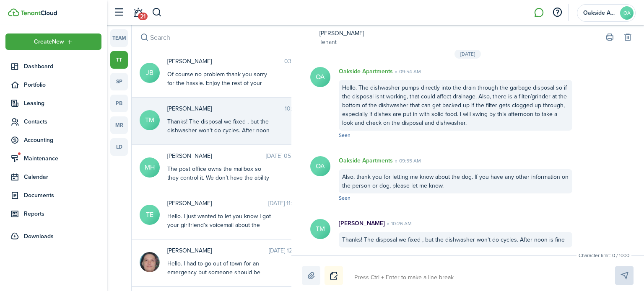 The height and width of the screenshot is (291, 644). Describe the element at coordinates (334, 276) in the screenshot. I see `button: Notice` at that location.